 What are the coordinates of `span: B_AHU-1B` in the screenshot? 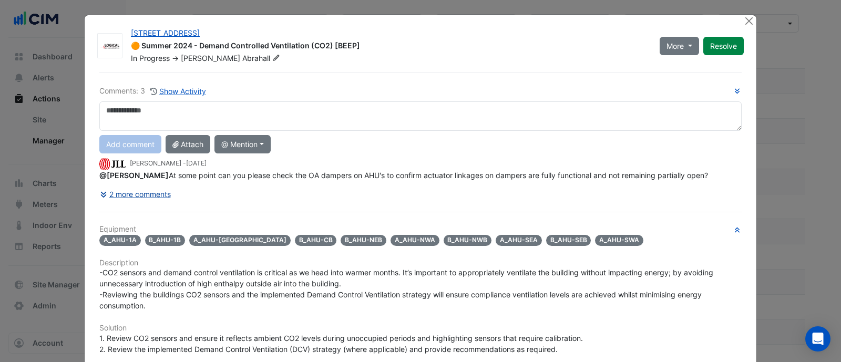 It's located at (165, 240).